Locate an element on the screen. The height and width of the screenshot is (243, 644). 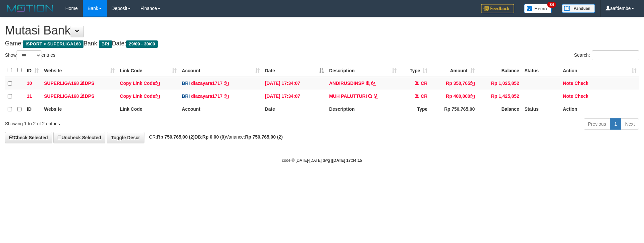
span: 11 is located at coordinates (30, 96).